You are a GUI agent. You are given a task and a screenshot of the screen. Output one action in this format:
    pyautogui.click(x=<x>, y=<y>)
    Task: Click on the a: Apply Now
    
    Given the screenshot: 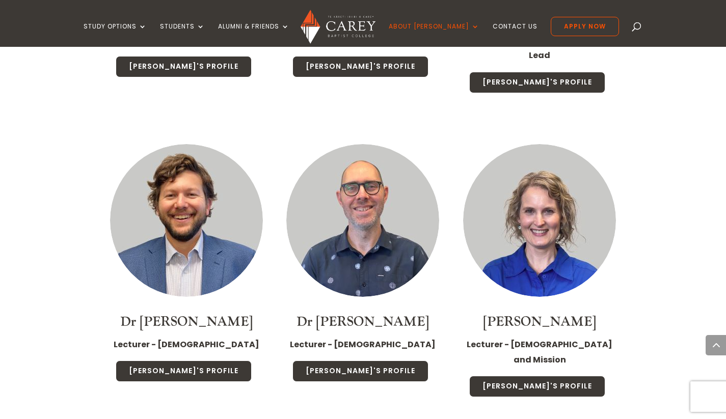 What is the action you would take?
    pyautogui.click(x=585, y=26)
    